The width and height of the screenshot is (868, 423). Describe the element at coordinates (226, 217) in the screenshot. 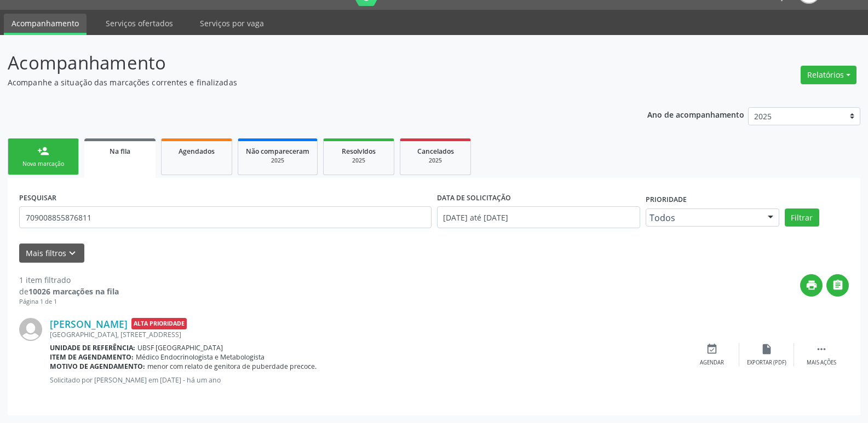

I see `input: Nome, CNS` at that location.